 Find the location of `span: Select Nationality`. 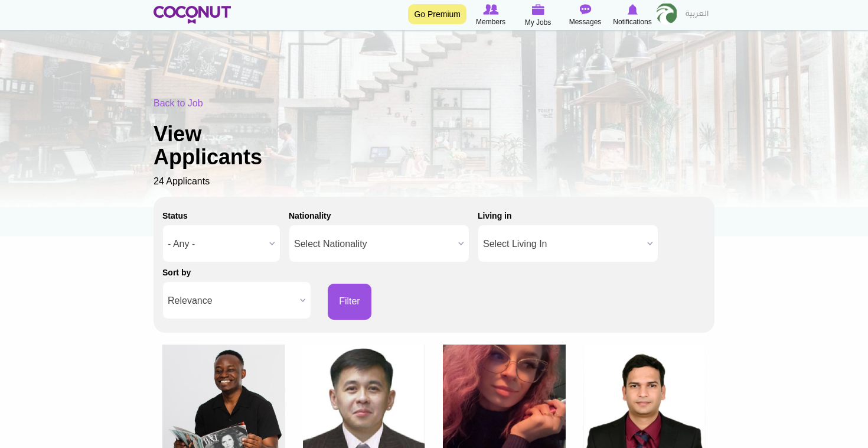

span: Select Nationality is located at coordinates (374, 244).